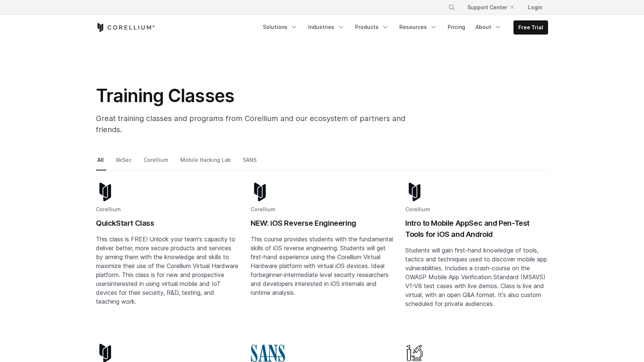 The height and width of the screenshot is (362, 644). I want to click on button: Search, so click(452, 8).